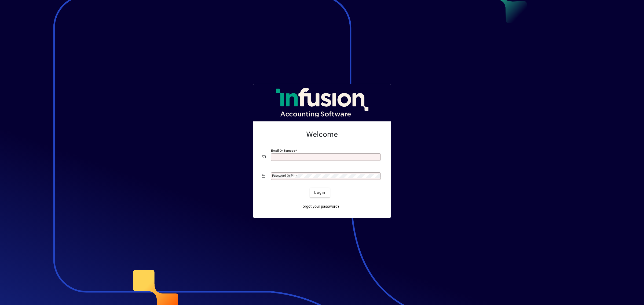  What do you see at coordinates (319, 193) in the screenshot?
I see `button: Login` at bounding box center [319, 193].